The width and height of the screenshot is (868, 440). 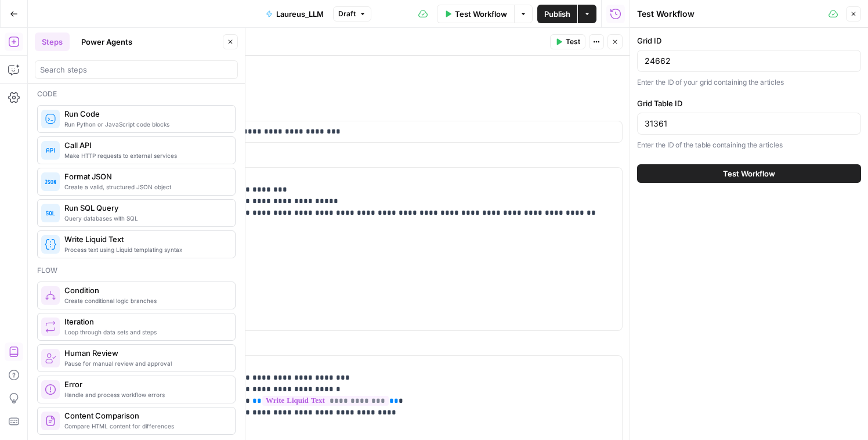 I want to click on span: Handle and process workflow errors, so click(x=145, y=395).